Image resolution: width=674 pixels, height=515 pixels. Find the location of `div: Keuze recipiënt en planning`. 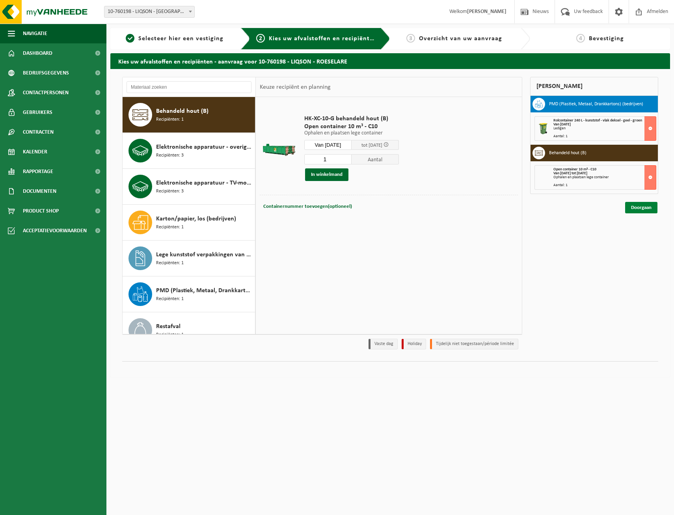

div: Keuze recipiënt en planning is located at coordinates (295, 87).